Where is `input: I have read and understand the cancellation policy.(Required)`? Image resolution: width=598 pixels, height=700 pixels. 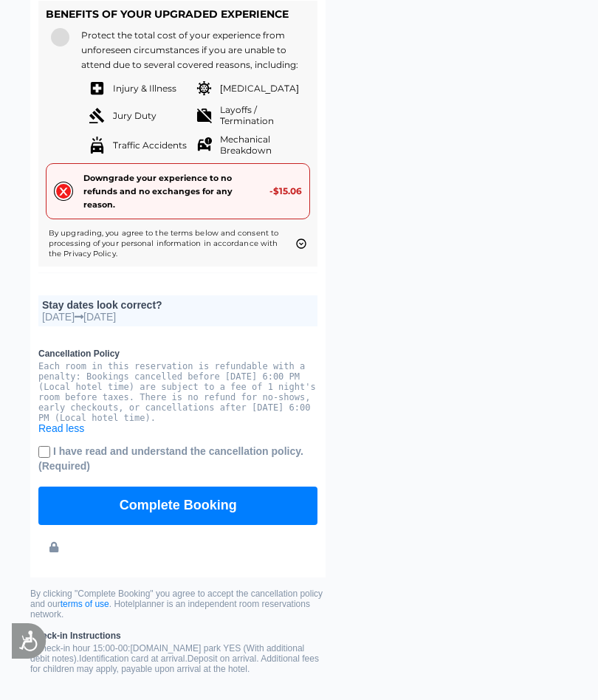 input: I have read and understand the cancellation policy.(Required) is located at coordinates (44, 452).